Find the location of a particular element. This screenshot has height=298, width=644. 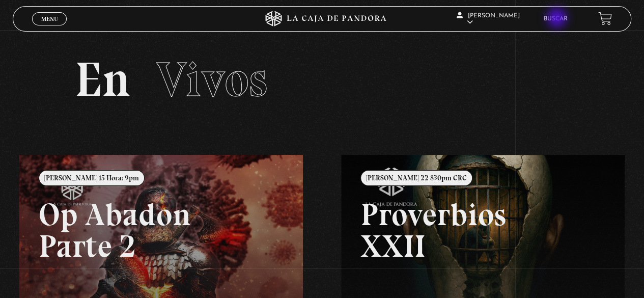

span: Cerrar is located at coordinates (49, 28).